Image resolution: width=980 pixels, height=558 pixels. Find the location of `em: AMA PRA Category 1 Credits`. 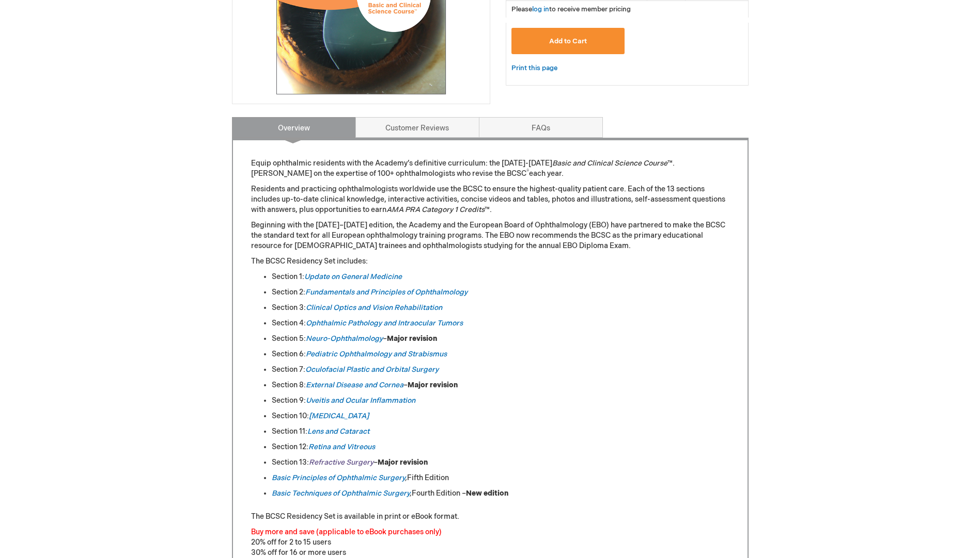

em: AMA PRA Category 1 Credits is located at coordinates (435, 209).